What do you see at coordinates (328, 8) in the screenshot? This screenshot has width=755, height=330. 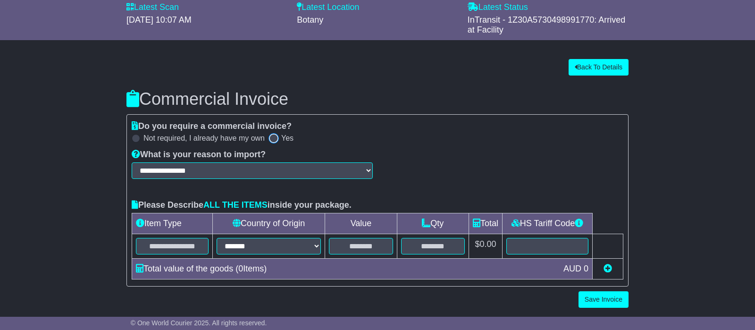 I see `label: Latest Location` at bounding box center [328, 8].